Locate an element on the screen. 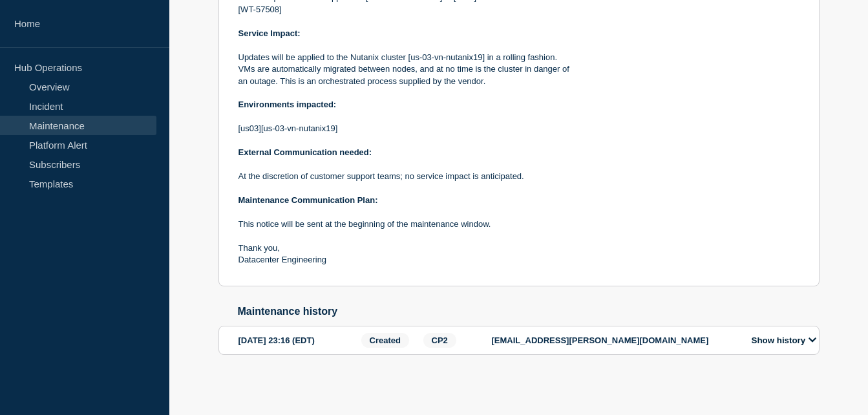  p: Updates will be applied to the Nutanix cluster [us-03-vn-nutanix19] in a rolling fashion. VMs are... is located at coordinates (405, 69).